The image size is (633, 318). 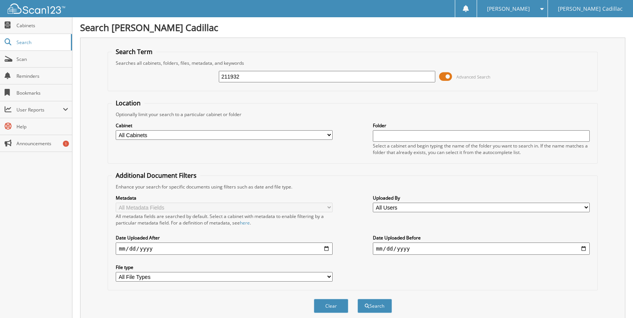 I want to click on span: Cabinets, so click(x=42, y=25).